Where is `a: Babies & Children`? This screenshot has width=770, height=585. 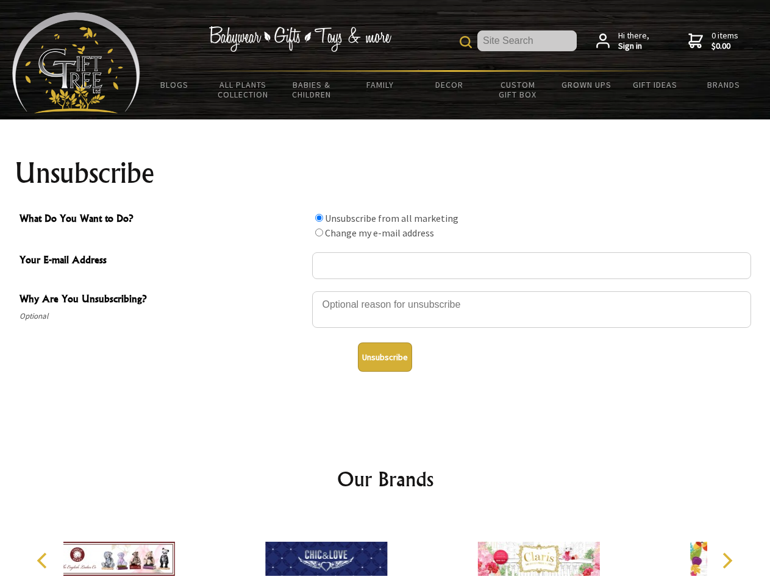 a: Babies & Children is located at coordinates (311, 90).